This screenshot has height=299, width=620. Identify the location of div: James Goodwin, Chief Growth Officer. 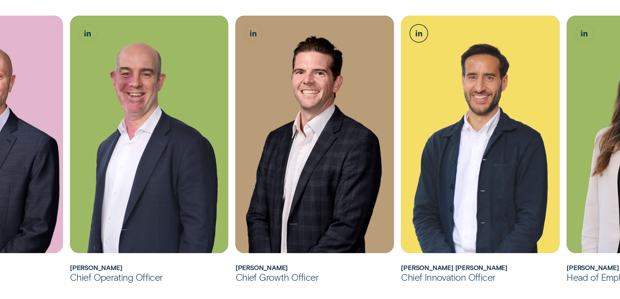
(315, 134).